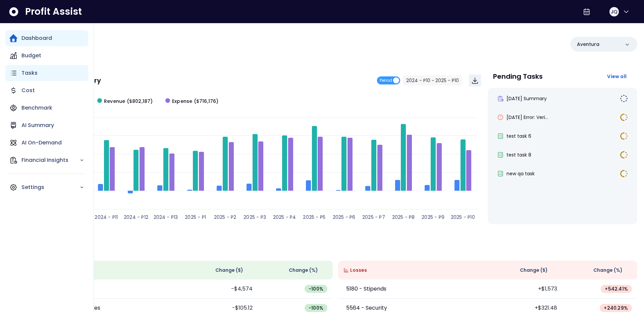  I want to click on span: new qa task, so click(521, 174).